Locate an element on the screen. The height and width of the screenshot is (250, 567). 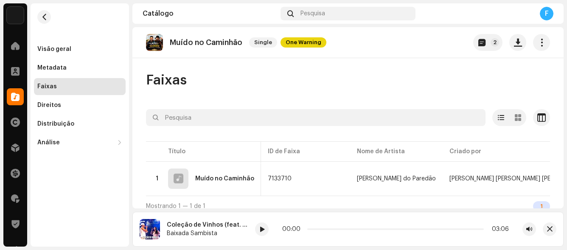
div: Faixas is located at coordinates (47, 87).